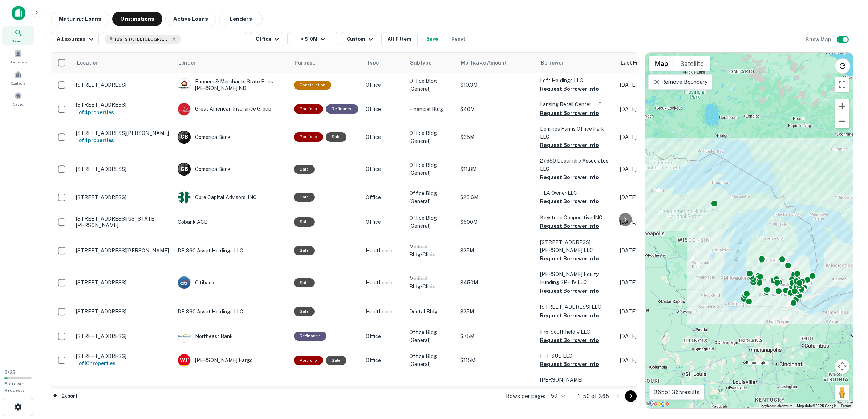 The height and width of the screenshot is (419, 868). What do you see at coordinates (653, 63) in the screenshot?
I see `th: Last Financed Date` at bounding box center [653, 63].